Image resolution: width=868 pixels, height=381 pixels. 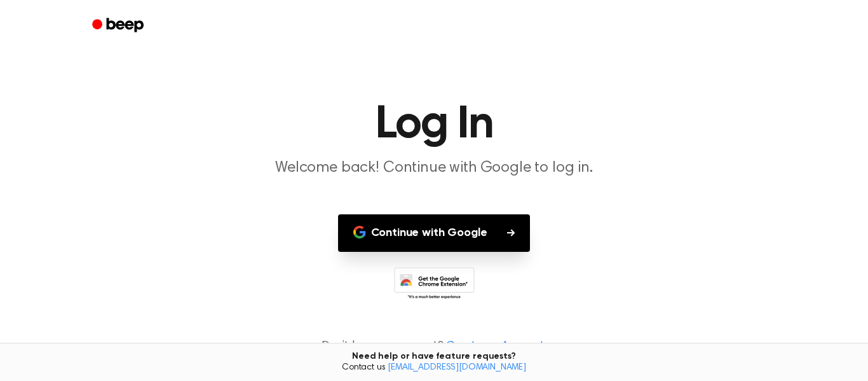 What do you see at coordinates (434, 167) in the screenshot?
I see `p: Welcome back! Continue with Google to log in.` at bounding box center [434, 167].